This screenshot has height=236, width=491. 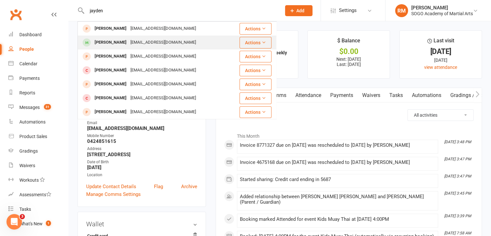 I want to click on span: 31, so click(x=47, y=107).